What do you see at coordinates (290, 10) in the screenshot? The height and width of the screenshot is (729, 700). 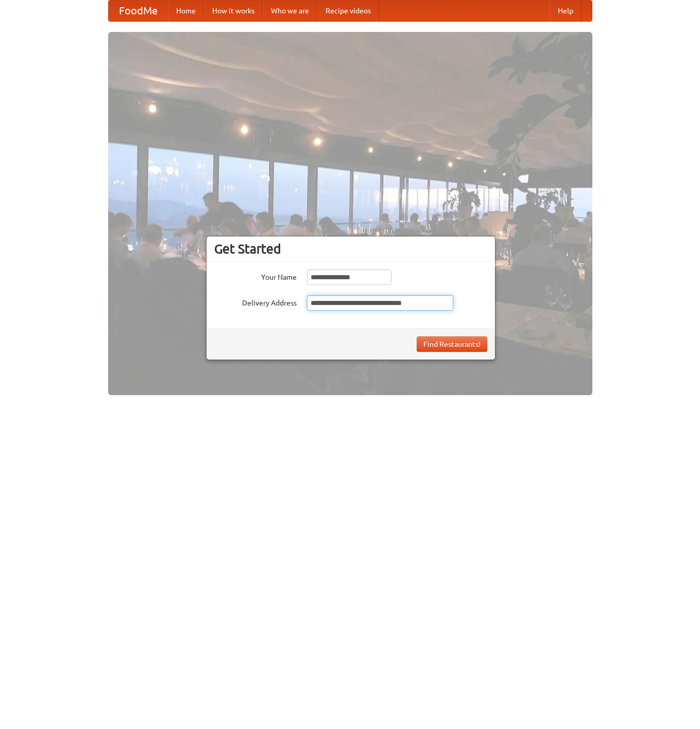 I see `a: Who we are` at bounding box center [290, 10].